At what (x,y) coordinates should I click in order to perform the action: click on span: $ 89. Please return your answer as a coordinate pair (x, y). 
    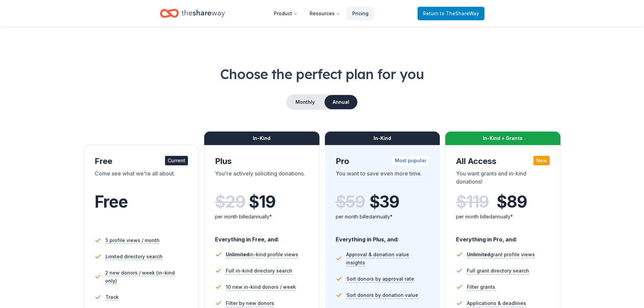
    Looking at the image, I should click on (511, 202).